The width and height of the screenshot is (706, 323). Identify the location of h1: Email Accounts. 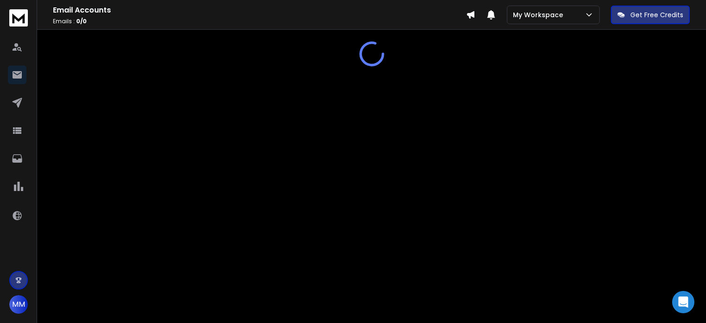
(259, 10).